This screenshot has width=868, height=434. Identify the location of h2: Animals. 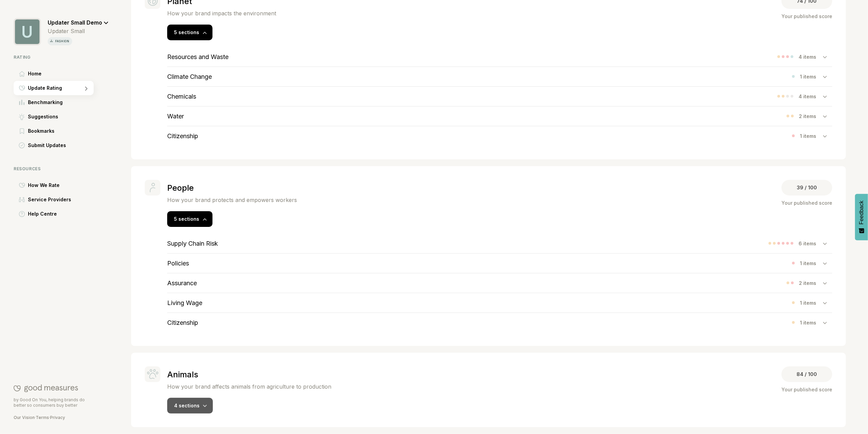
(249, 374).